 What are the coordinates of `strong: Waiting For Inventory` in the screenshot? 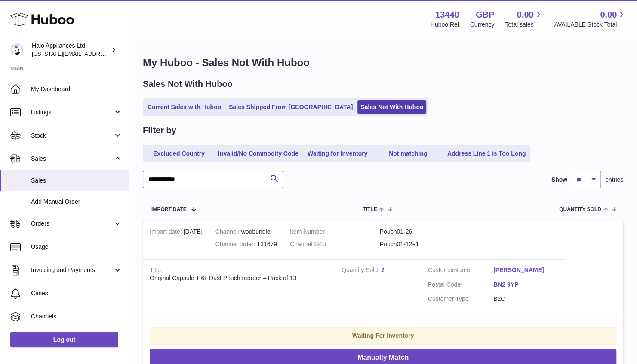 It's located at (382, 335).